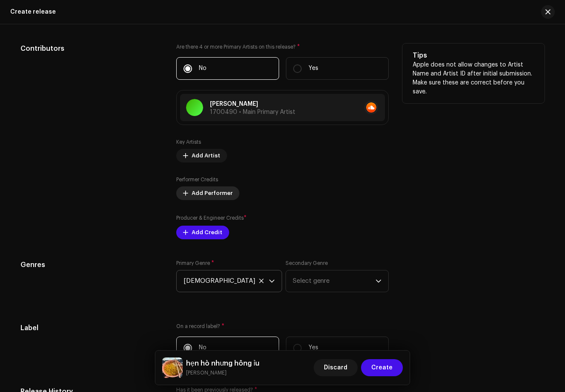 This screenshot has height=392, width=565. What do you see at coordinates (91, 328) in the screenshot?
I see `h5: Label` at bounding box center [91, 328].